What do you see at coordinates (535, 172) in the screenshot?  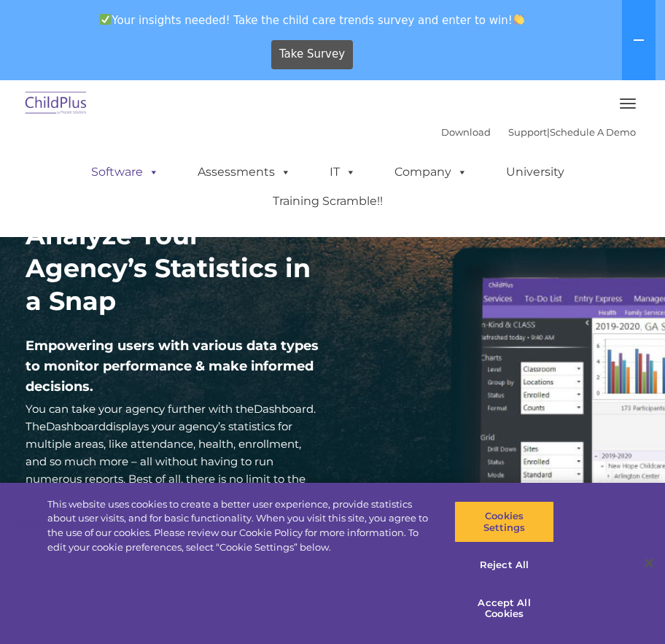 I see `a: University` at bounding box center [535, 172].